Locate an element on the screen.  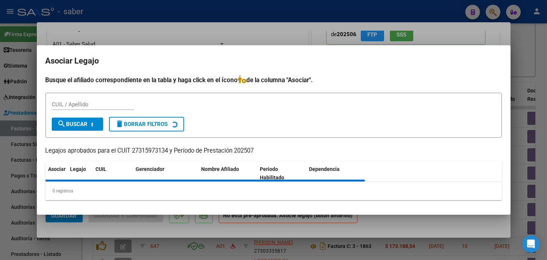
mat-icon: delete is located at coordinates (120, 124).